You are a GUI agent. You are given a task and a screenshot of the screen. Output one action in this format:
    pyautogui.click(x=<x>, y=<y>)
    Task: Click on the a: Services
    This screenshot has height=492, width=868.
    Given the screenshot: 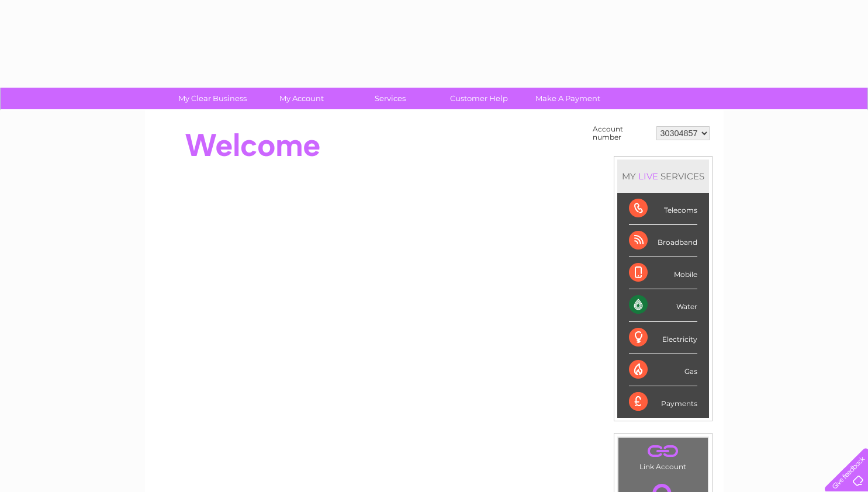 What is the action you would take?
    pyautogui.click(x=390, y=98)
    